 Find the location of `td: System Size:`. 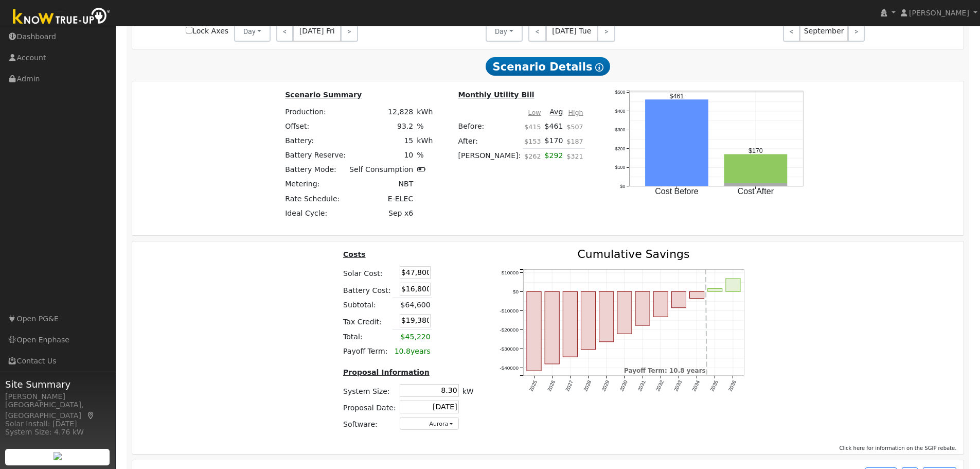

td: System Size: is located at coordinates (369, 390).